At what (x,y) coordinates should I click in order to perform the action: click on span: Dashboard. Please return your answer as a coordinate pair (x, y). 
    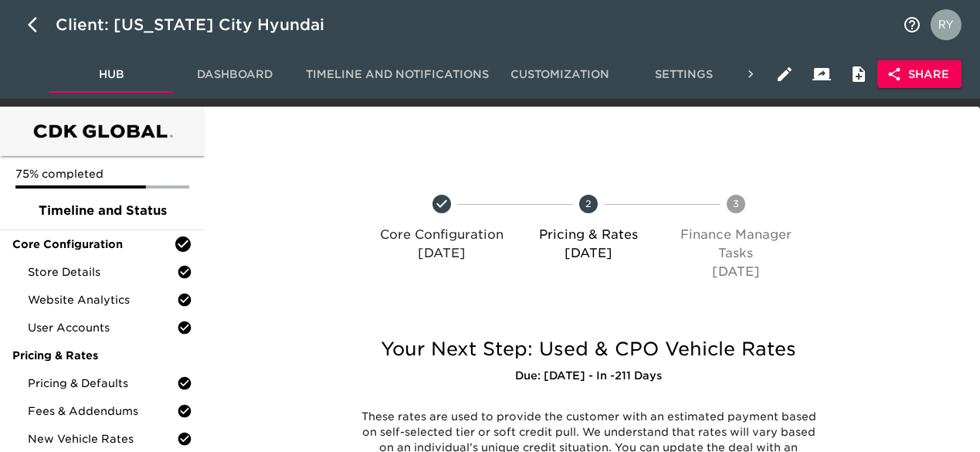
    Looking at the image, I should click on (235, 74).